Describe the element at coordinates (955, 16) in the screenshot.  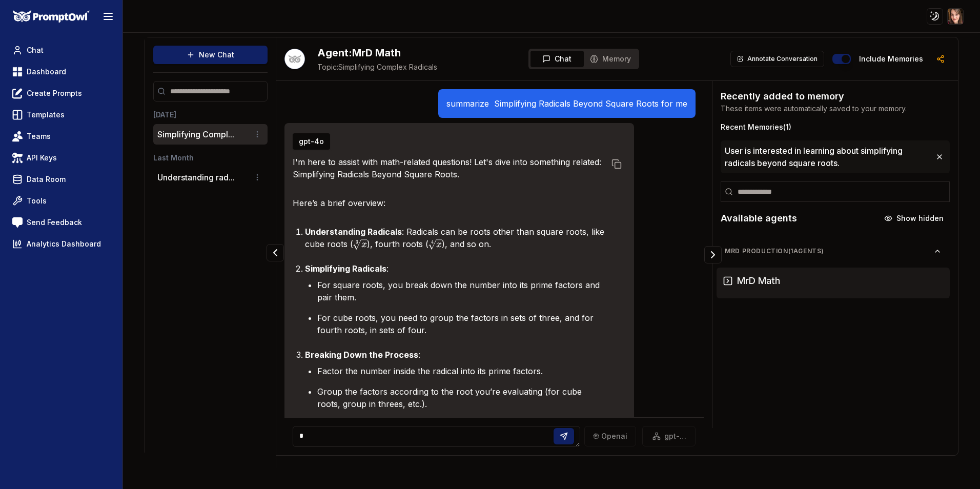
I see `img: ACg8ocIfLupnZeinHNHzosolBsVfM8zAcz9EECOIs1RXlN6hj8iSyZKw=s96-c` at that location.